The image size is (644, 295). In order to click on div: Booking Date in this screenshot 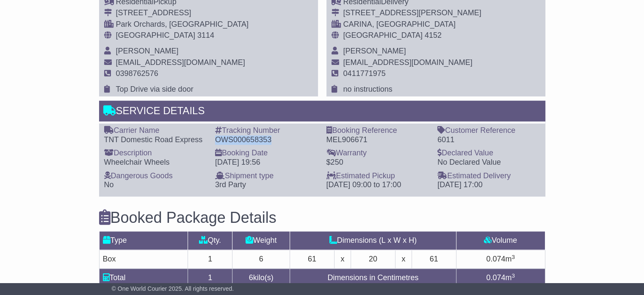, I will do `click(267, 153)`.